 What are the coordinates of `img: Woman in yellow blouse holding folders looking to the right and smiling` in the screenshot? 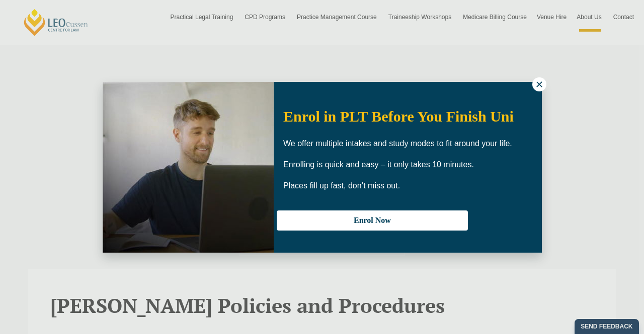 It's located at (188, 167).